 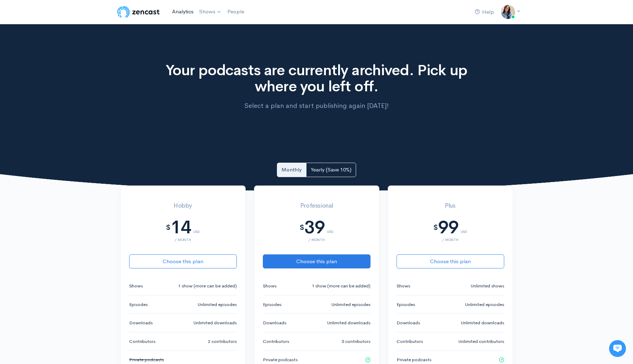 What do you see at coordinates (450, 206) in the screenshot?
I see `h3: Plus` at bounding box center [450, 206].